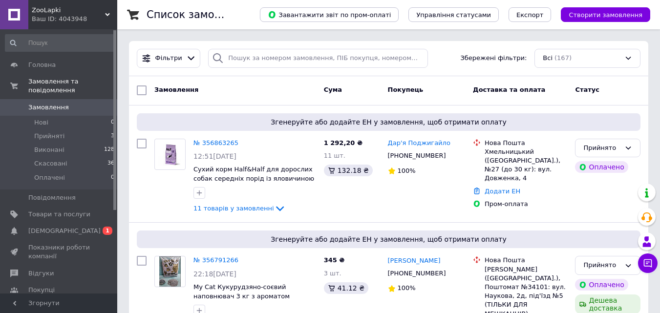 Image resolution: width=660 pixels, height=313 pixels. I want to click on a: Створити замовлення, so click(600, 14).